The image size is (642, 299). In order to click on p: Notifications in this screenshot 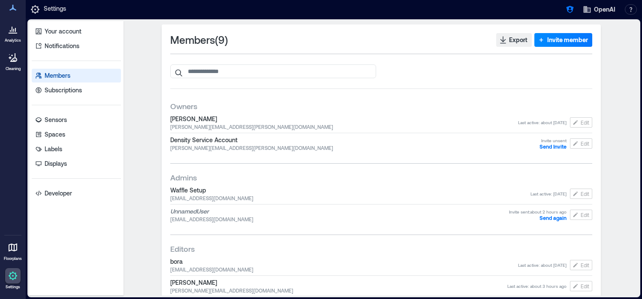, I will do `click(62, 46)`.